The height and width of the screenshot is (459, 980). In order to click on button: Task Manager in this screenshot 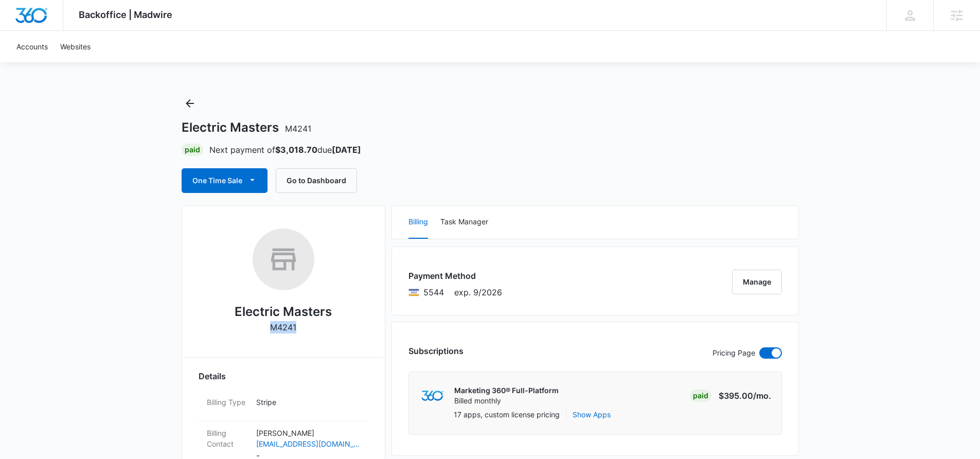, I will do `click(464, 222)`.